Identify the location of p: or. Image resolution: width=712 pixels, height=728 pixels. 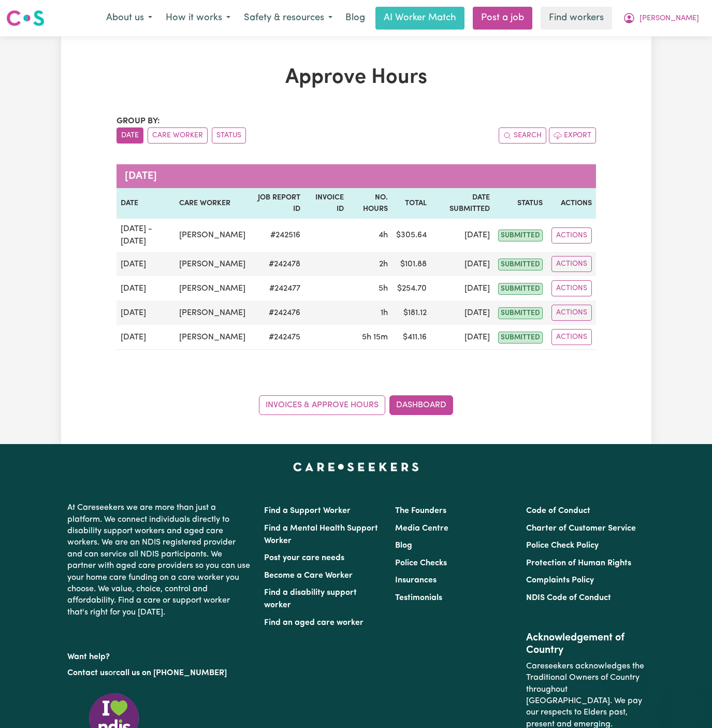
(159, 673).